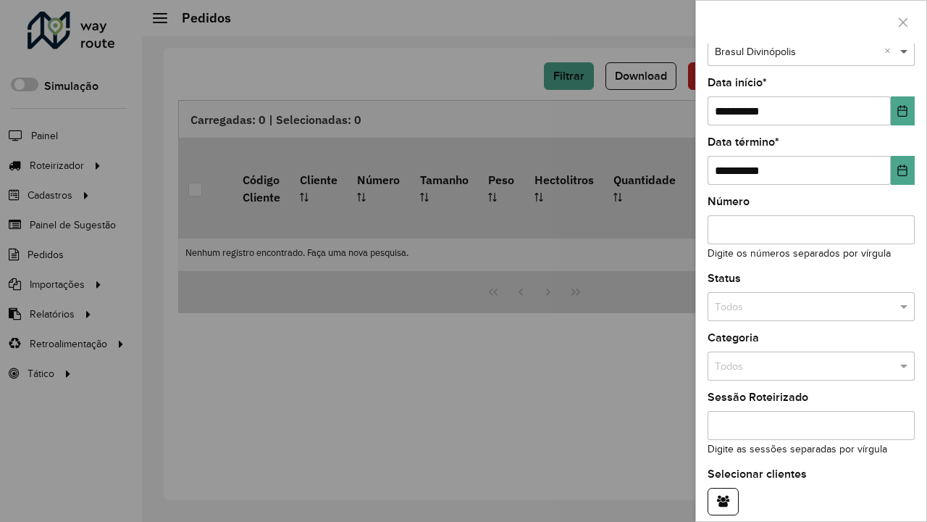 The width and height of the screenshot is (927, 522). What do you see at coordinates (729, 201) in the screenshot?
I see `label: Número` at bounding box center [729, 201].